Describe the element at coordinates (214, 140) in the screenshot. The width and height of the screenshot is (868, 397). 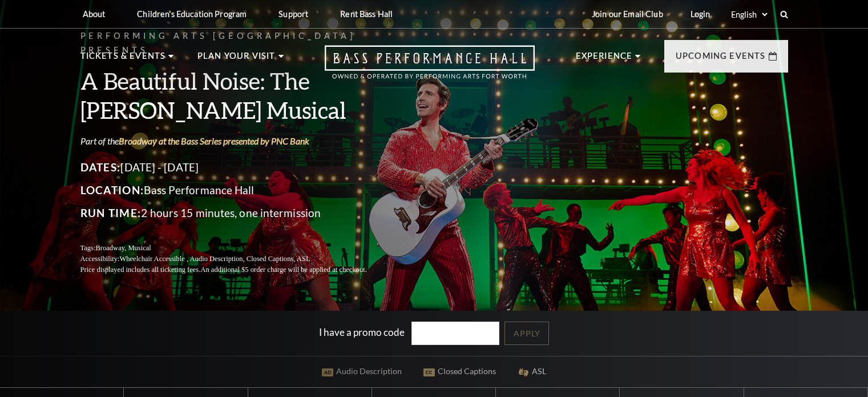
I see `a: Broadway at the Bass Series presented by PNC Bank` at that location.